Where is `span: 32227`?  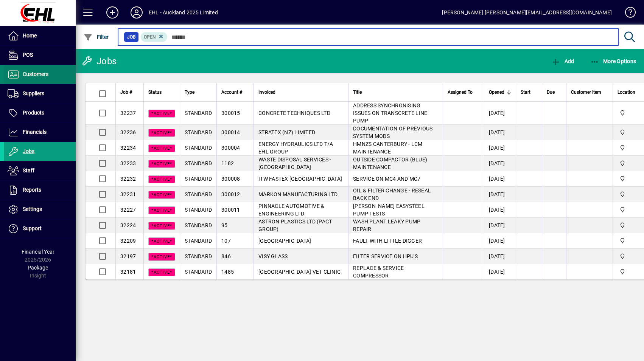
span: 32227 is located at coordinates (128, 210).